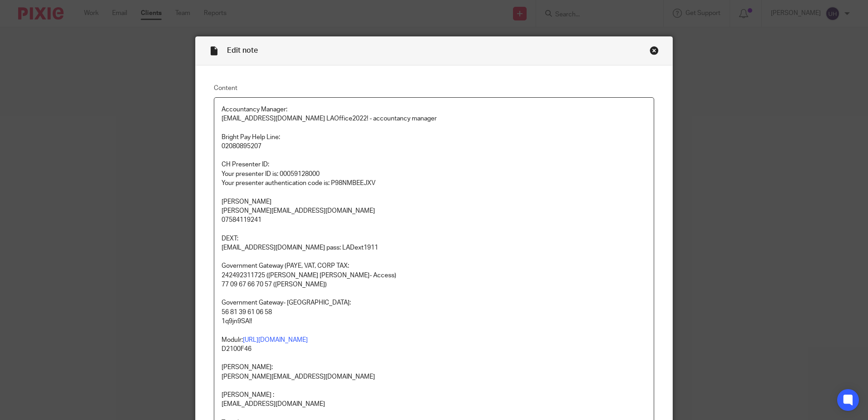 This screenshot has height=420, width=868. I want to click on p: Bright Pay Help Line:, so click(434, 137).